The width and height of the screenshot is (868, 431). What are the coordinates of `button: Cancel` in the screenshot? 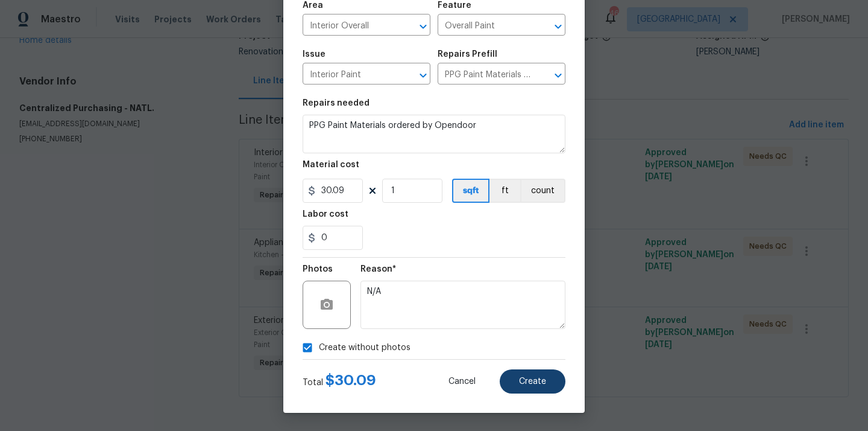 It's located at (462, 381).